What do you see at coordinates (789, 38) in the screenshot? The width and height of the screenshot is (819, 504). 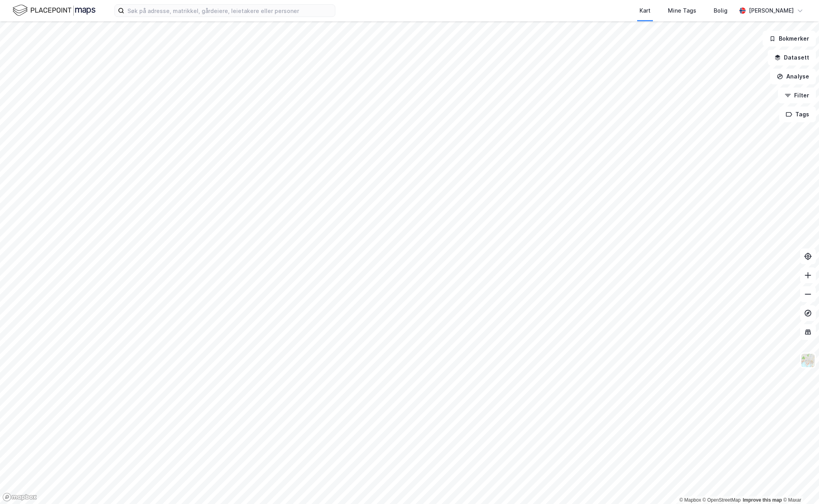 I see `button: Bokmerker` at bounding box center [789, 38].